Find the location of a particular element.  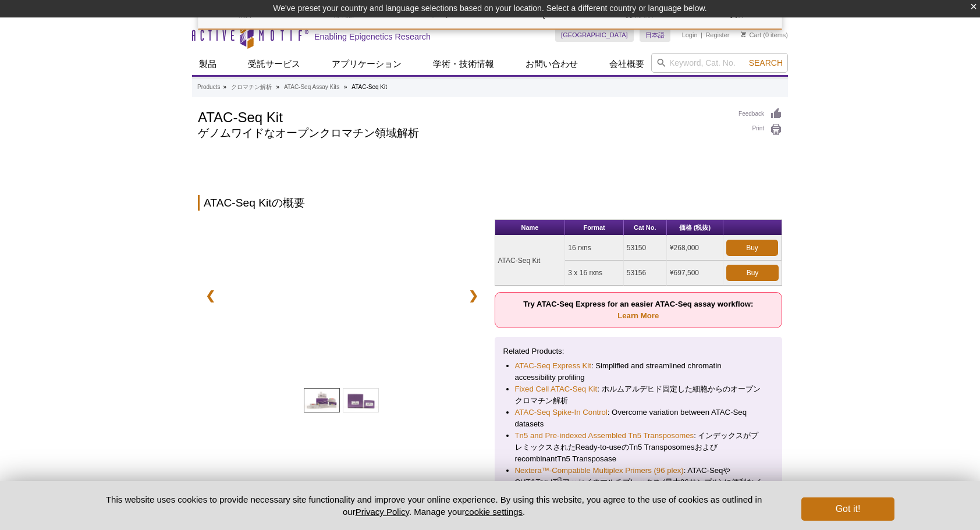

a: お問い合わせ is located at coordinates (552, 64).